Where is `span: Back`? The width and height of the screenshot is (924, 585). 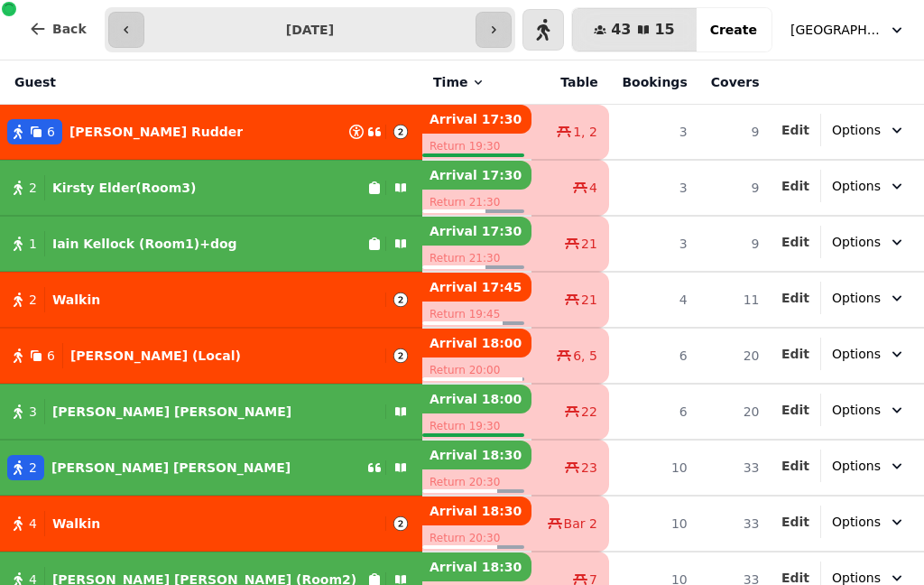 span: Back is located at coordinates (70, 29).